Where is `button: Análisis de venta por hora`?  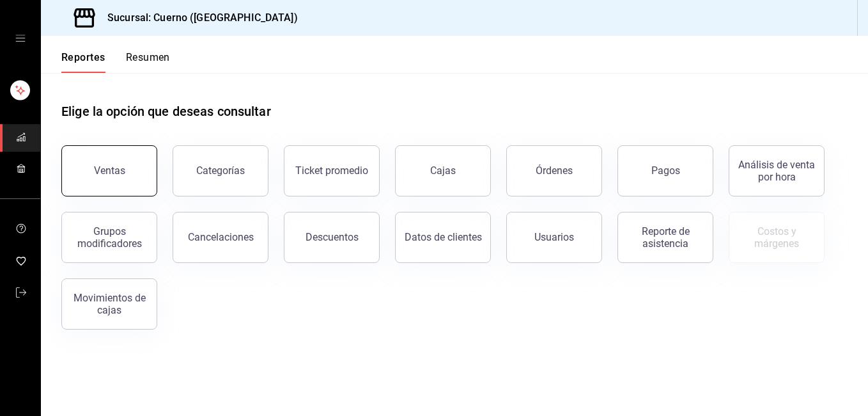
button: Análisis de venta por hora is located at coordinates (776, 170).